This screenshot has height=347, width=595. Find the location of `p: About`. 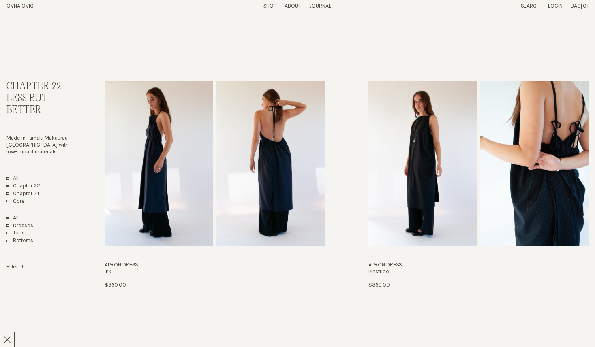

p: About is located at coordinates (293, 6).